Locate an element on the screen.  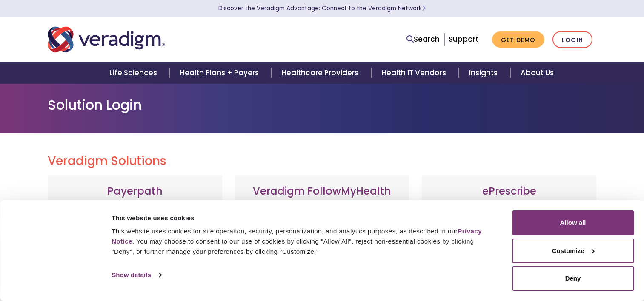
button: Allow all is located at coordinates (573, 223).